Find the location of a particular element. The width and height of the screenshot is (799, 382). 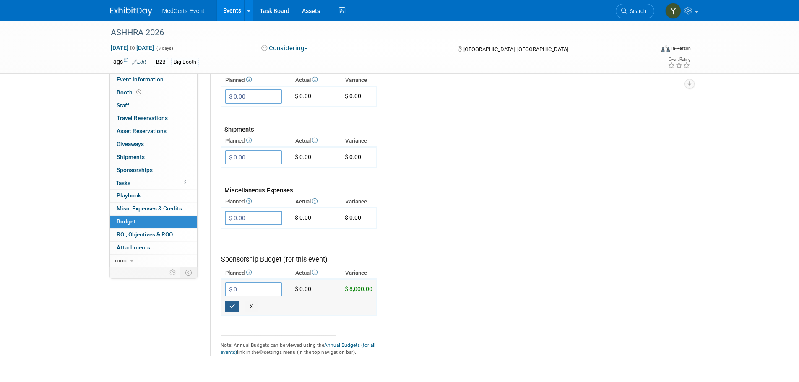

div: Event Rating is located at coordinates (679, 60).